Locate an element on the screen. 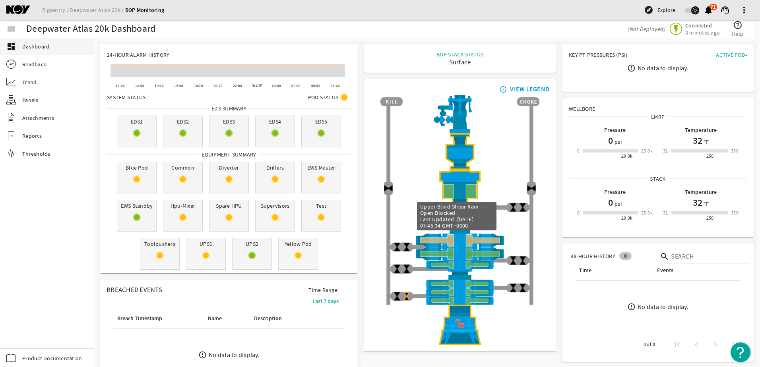 The image size is (760, 367). span: Time Range: is located at coordinates (324, 290).